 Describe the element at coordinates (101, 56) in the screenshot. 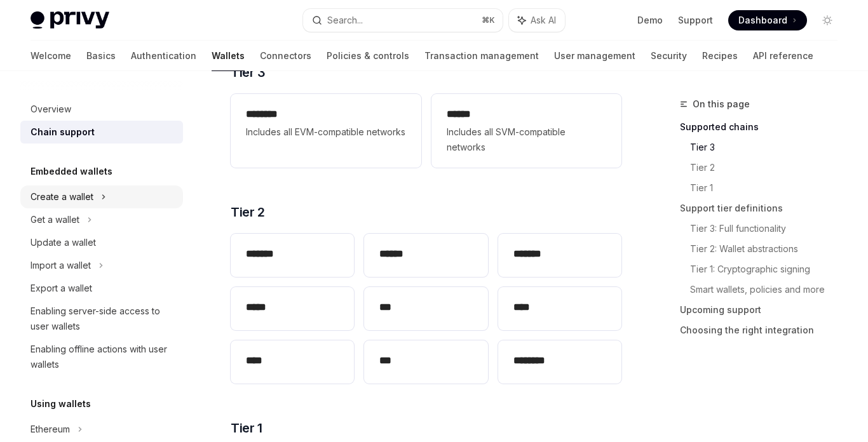

I see `a: Basics` at that location.